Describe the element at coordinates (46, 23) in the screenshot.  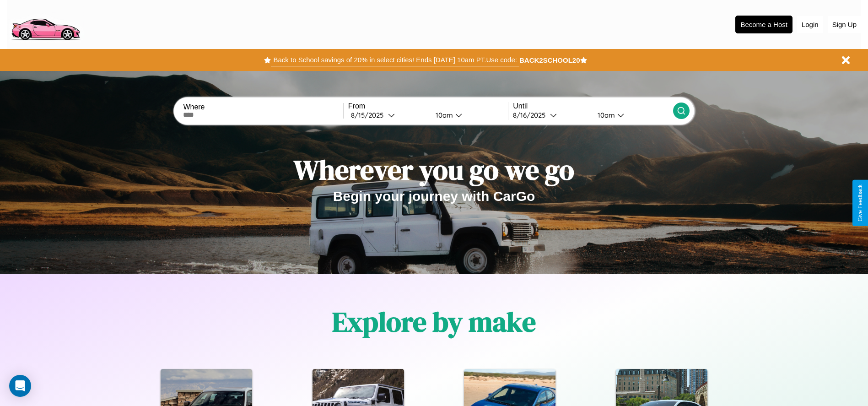
I see `img: logo` at that location.